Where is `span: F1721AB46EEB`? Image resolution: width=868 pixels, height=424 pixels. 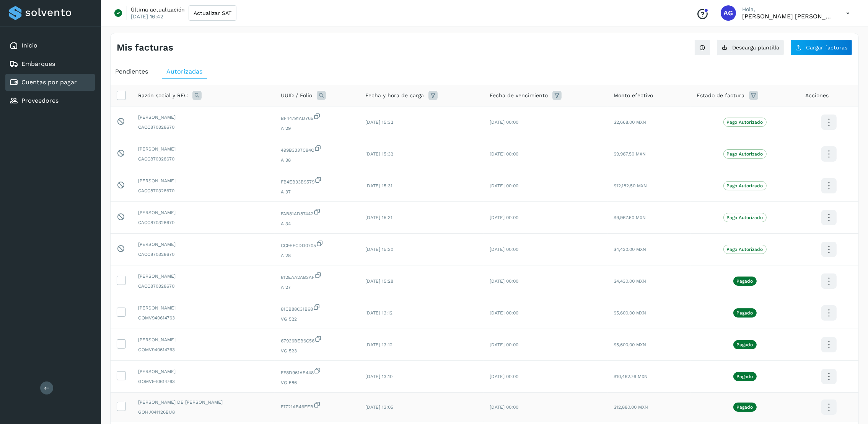
span: F1721AB46EEB is located at coordinates (317, 405).